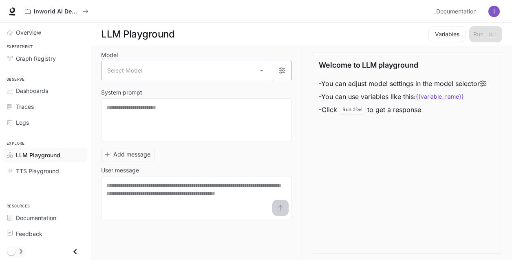 The width and height of the screenshot is (512, 260). Describe the element at coordinates (29, 234) in the screenshot. I see `span: Feedback` at that location.